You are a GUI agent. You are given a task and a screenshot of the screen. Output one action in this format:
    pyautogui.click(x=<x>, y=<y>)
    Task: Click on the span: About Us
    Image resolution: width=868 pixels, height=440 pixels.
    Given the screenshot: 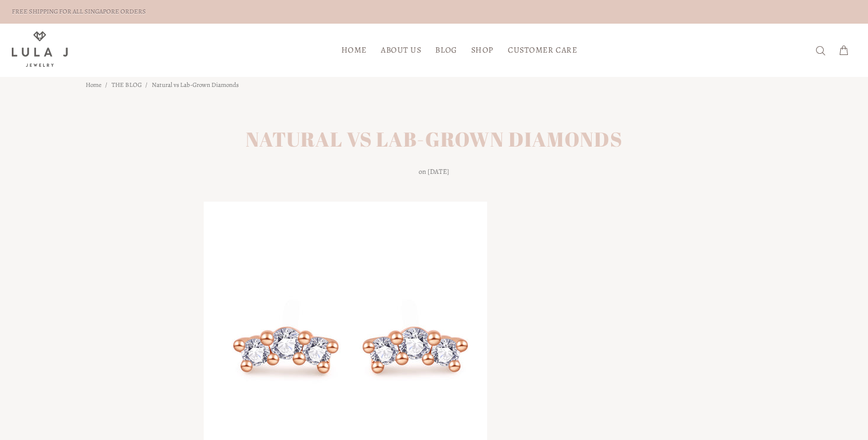 What is the action you would take?
    pyautogui.click(x=401, y=50)
    